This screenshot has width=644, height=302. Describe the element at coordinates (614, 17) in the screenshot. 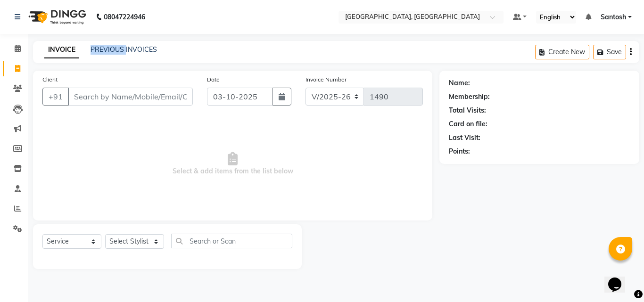

I see `span: Santosh` at that location.